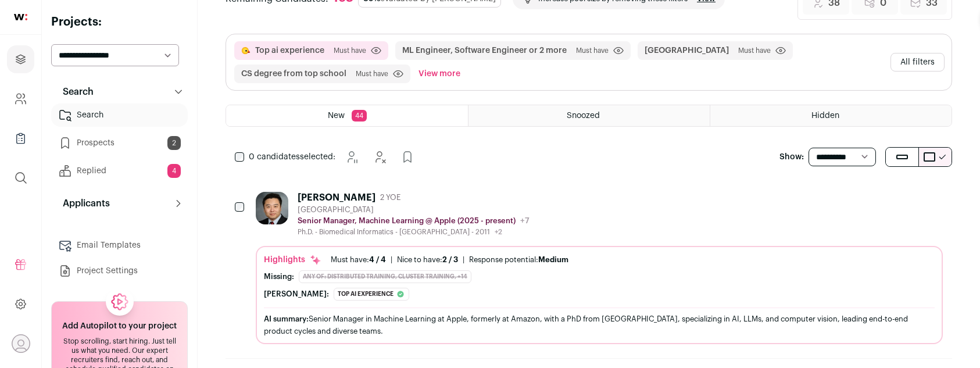 This screenshot has width=980, height=368. Describe the element at coordinates (174, 143) in the screenshot. I see `span: 2` at that location.